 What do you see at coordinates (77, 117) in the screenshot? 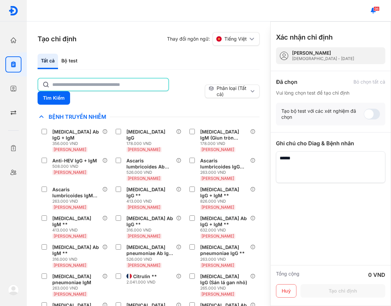
I see `span: Bệnh Truyền Nhiễm` at bounding box center [77, 117].